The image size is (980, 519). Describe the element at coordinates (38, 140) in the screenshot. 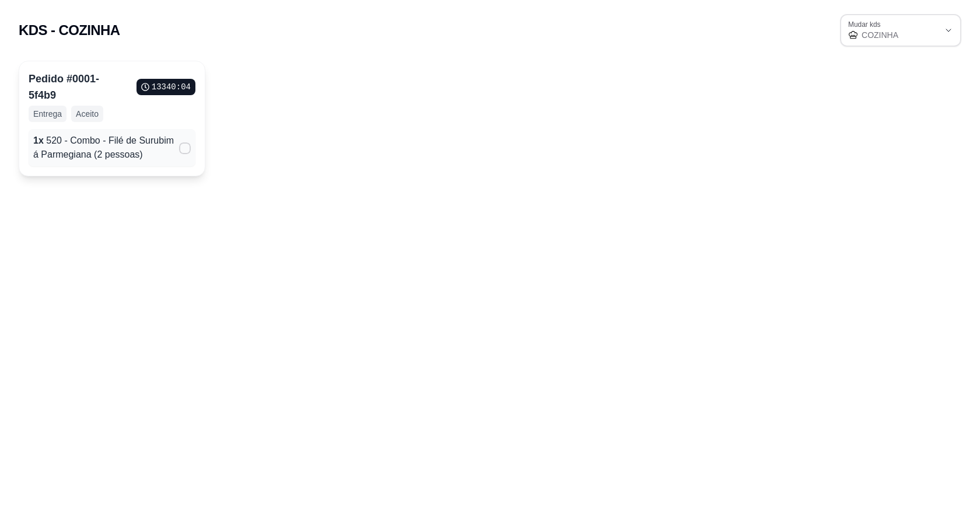

I see `span: 1 x` at that location.